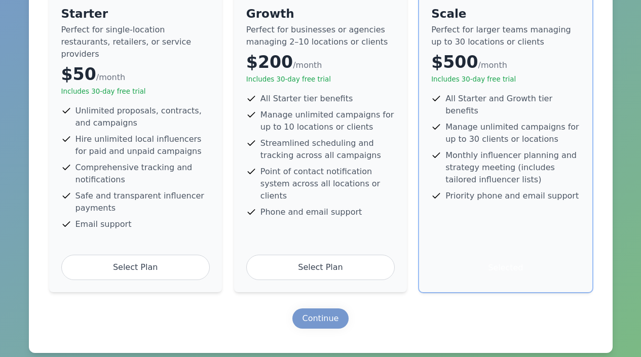 This screenshot has width=641, height=357. What do you see at coordinates (135, 14) in the screenshot?
I see `h4: Starter` at bounding box center [135, 14].